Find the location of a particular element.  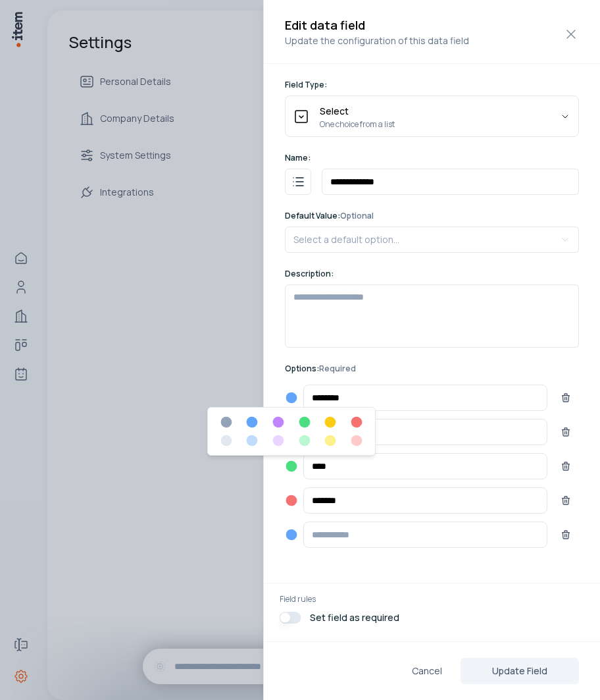

p: Update the configuration of this data field is located at coordinates (432, 40).